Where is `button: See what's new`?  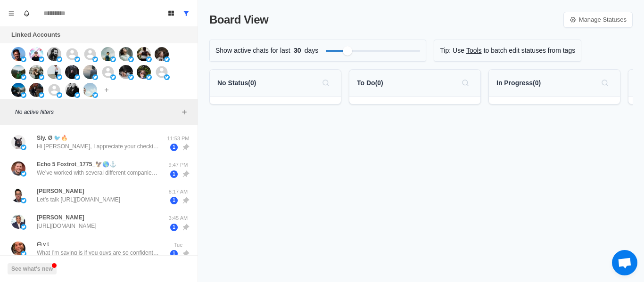 button: See what's new is located at coordinates (32, 269).